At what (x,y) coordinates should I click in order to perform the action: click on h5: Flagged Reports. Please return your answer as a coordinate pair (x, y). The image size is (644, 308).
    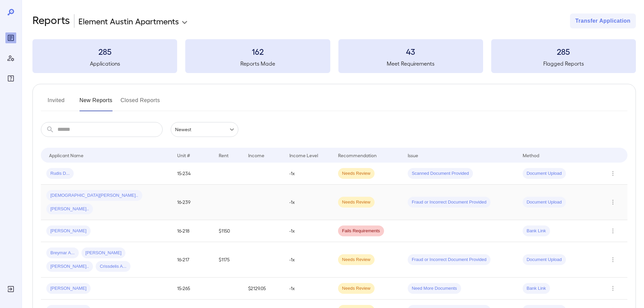
    Looking at the image, I should click on (564, 64).